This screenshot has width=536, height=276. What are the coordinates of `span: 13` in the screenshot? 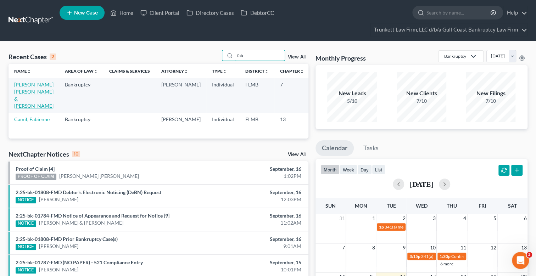 It's located at (524, 248).